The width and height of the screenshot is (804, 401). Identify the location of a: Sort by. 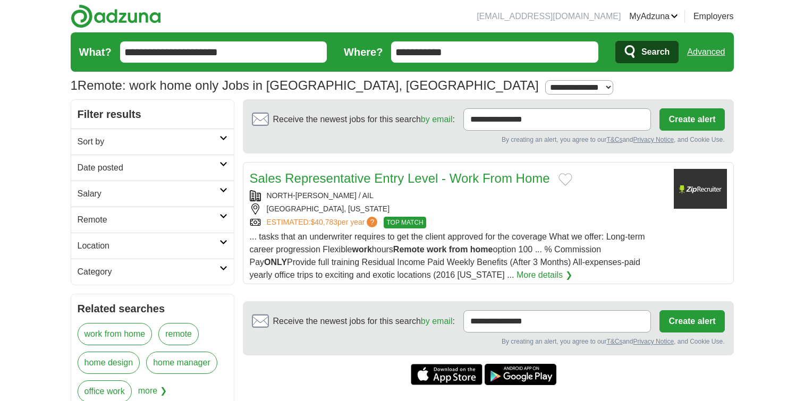
(152, 141).